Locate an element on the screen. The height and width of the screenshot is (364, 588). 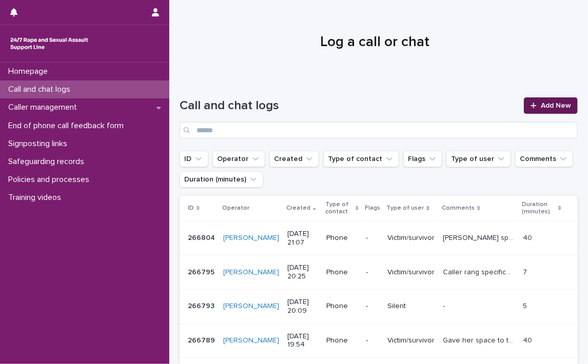
span: Add New is located at coordinates (556, 106).